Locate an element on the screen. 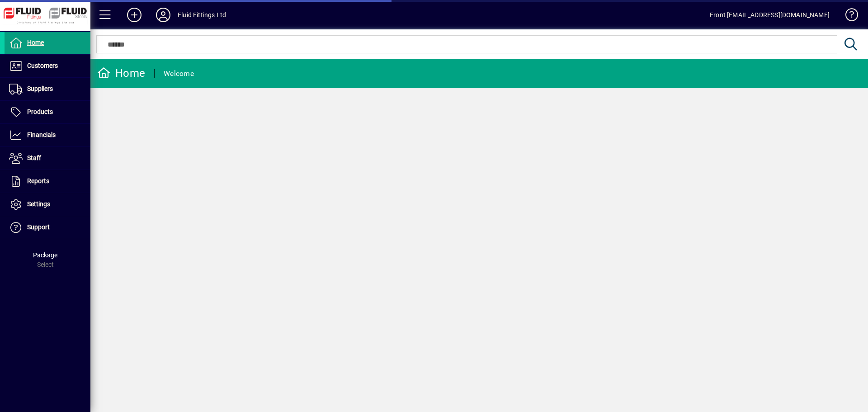 The height and width of the screenshot is (412, 868). button: Profile is located at coordinates (163, 15).